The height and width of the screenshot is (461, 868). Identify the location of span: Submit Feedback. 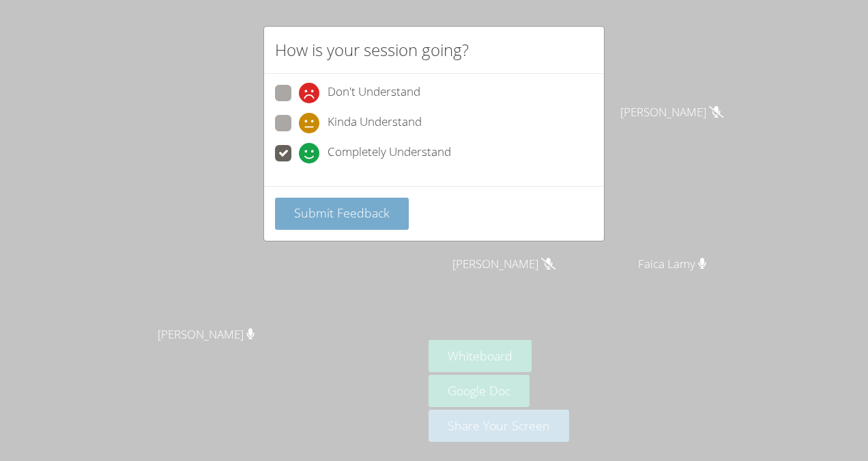
(342, 212).